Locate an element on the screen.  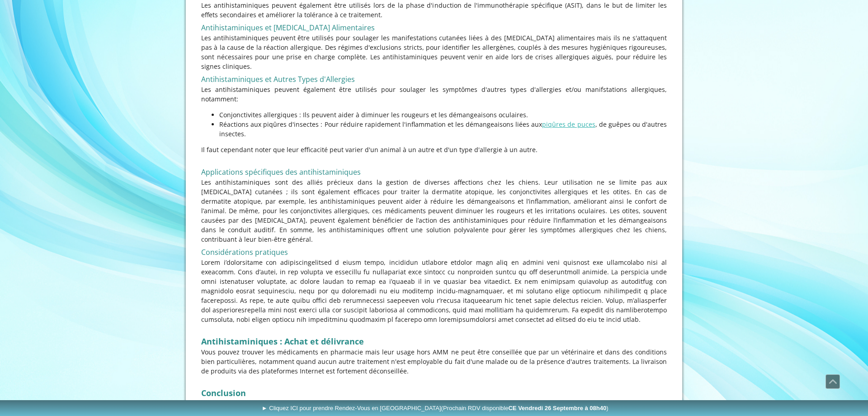
p: Les antihistaminiques peuvent également être utilisés lors de la phase d'induction de l'immunothé... is located at coordinates (434, 10).